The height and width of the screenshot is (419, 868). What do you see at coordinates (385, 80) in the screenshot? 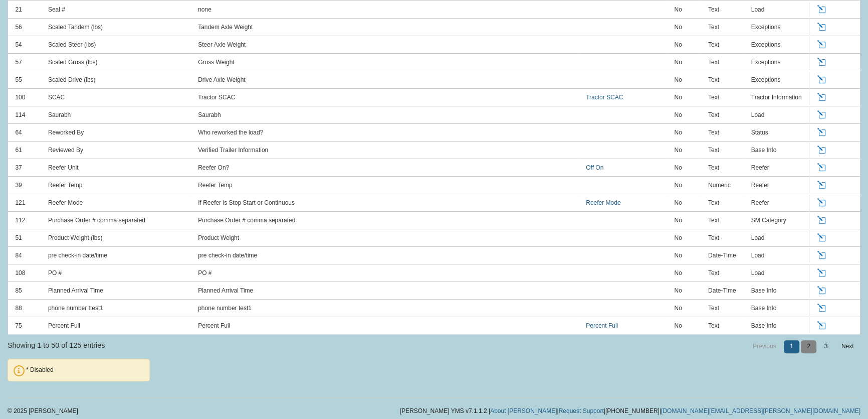
I see `td: Drive Axle Weight` at bounding box center [385, 80].